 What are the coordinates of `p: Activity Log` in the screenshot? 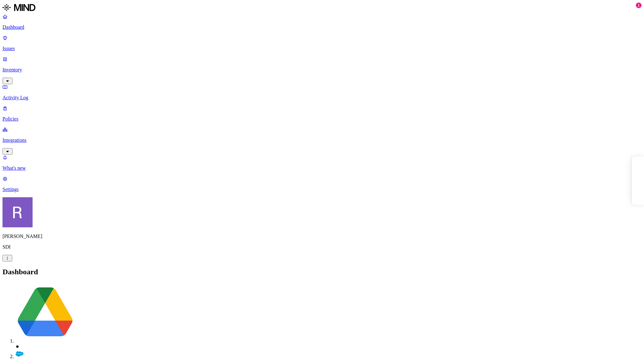 It's located at (322, 98).